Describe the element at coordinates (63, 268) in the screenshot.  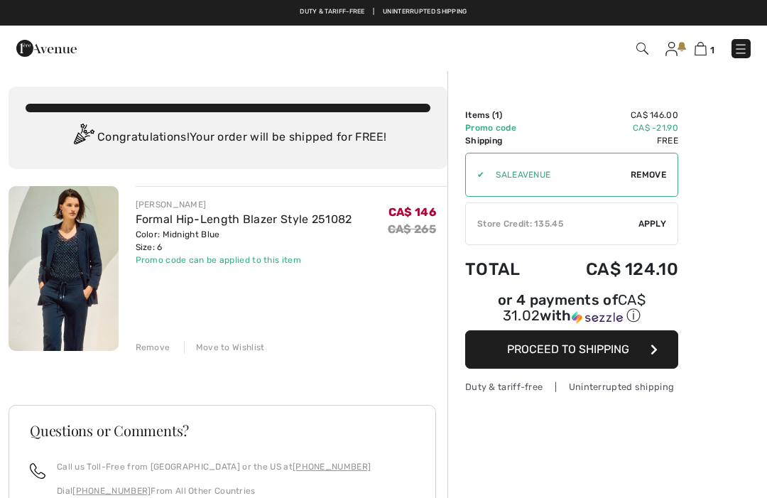
I see `img: Formal Hip-Length Blazer Style 251082` at that location.